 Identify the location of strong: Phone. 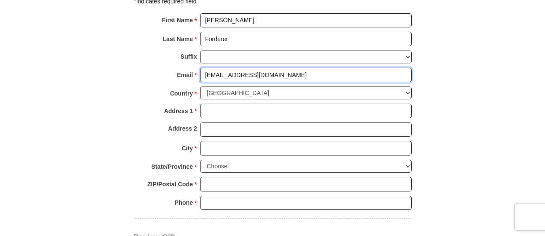
(184, 203).